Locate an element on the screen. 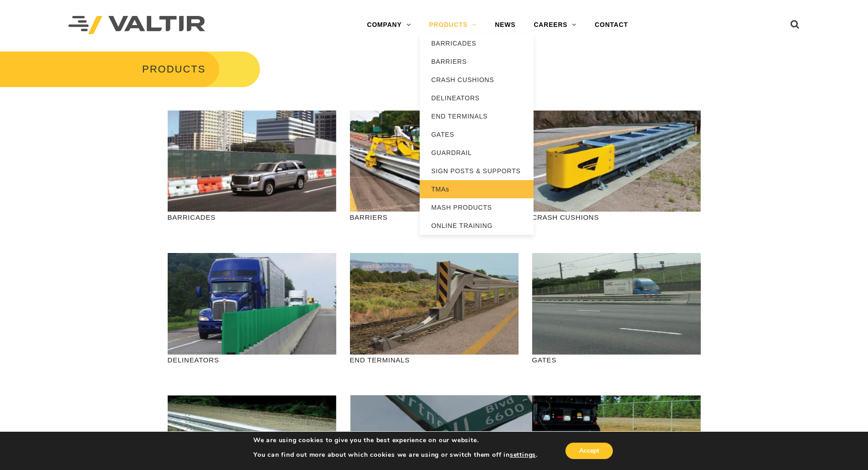  a: CRASH CUSHIONS is located at coordinates (476, 80).